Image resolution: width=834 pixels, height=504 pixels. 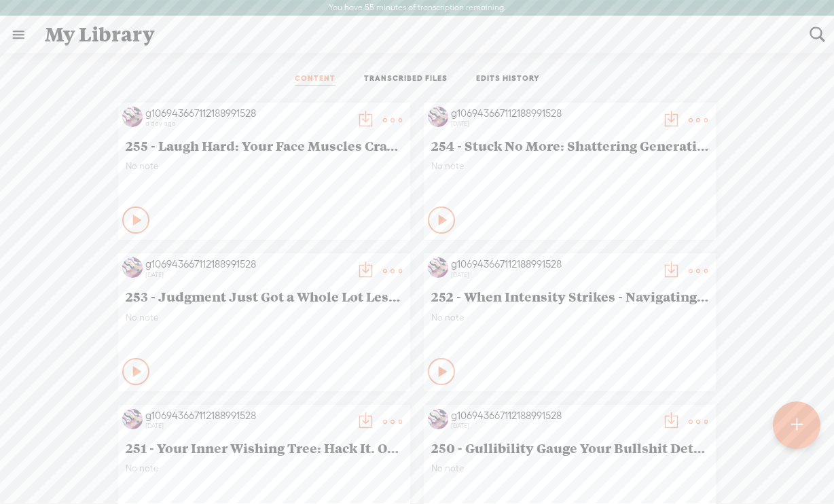 What do you see at coordinates (508, 80) in the screenshot?
I see `a: EDITS HISTORY` at bounding box center [508, 80].